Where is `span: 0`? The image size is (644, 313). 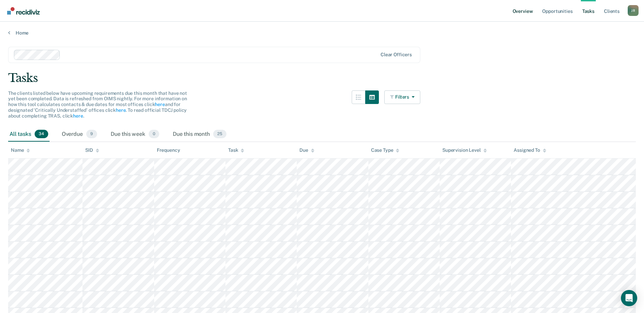 span: 0 is located at coordinates (154, 134).